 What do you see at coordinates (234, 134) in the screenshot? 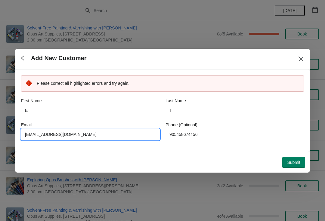
I see `input: Enter your phone number` at bounding box center [234, 134].